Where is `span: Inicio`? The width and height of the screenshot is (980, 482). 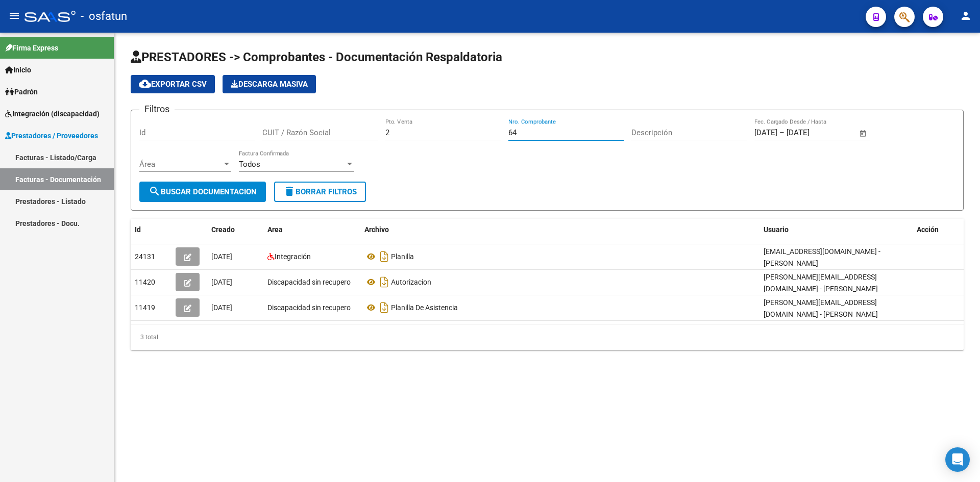
span: Inicio is located at coordinates (18, 70).